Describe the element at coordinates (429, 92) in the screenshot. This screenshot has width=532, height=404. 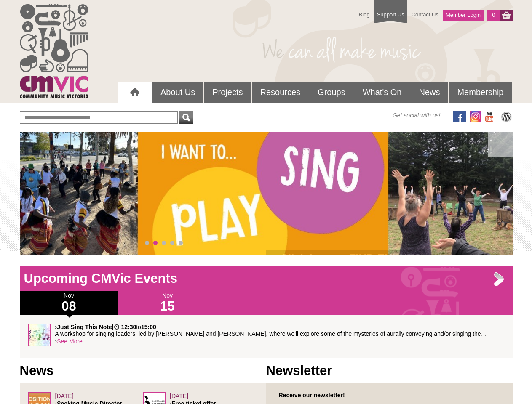
I see `a: News` at that location.